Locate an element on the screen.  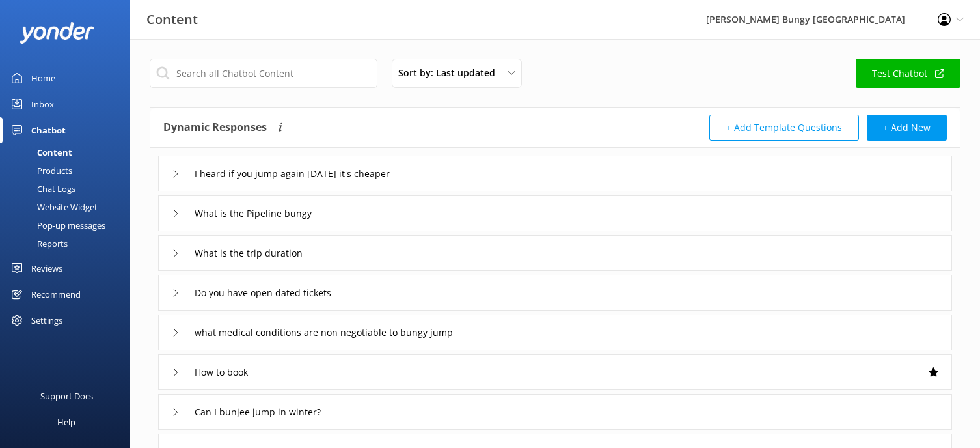
div: Reviews is located at coordinates (47, 268).